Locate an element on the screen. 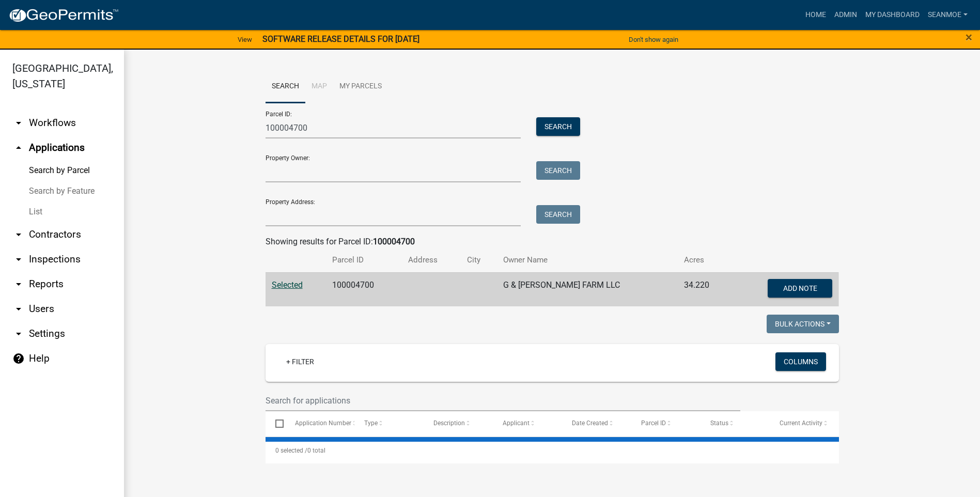 The image size is (980, 497). strong: 100004700 is located at coordinates (394, 241).